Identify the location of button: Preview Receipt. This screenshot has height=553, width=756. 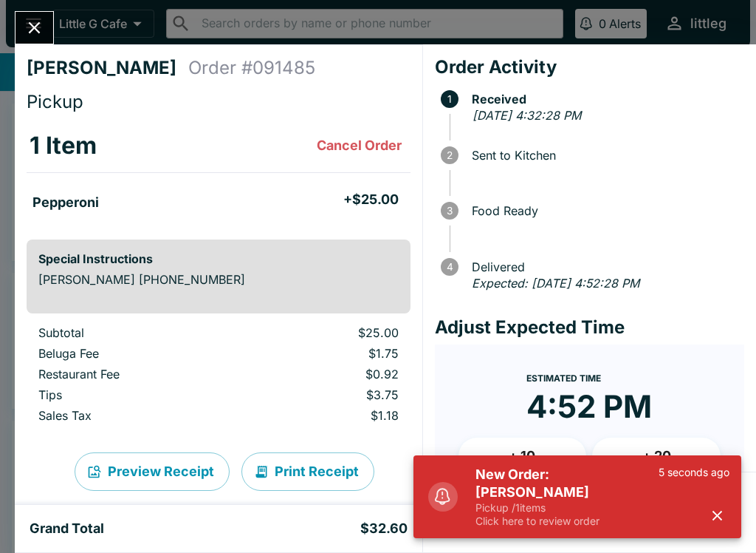
(152, 472).